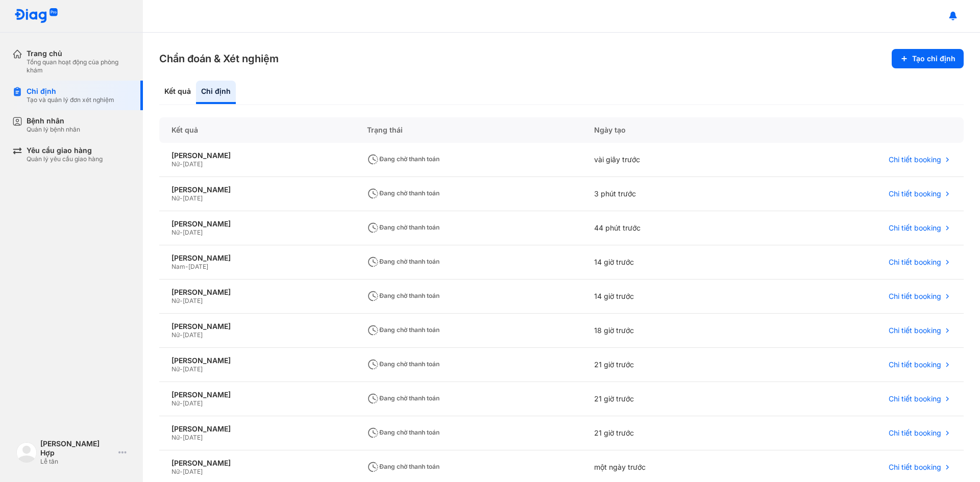 The height and width of the screenshot is (482, 980). Describe the element at coordinates (219, 59) in the screenshot. I see `h3: Chẩn đoán & Xét nghiệm` at that location.